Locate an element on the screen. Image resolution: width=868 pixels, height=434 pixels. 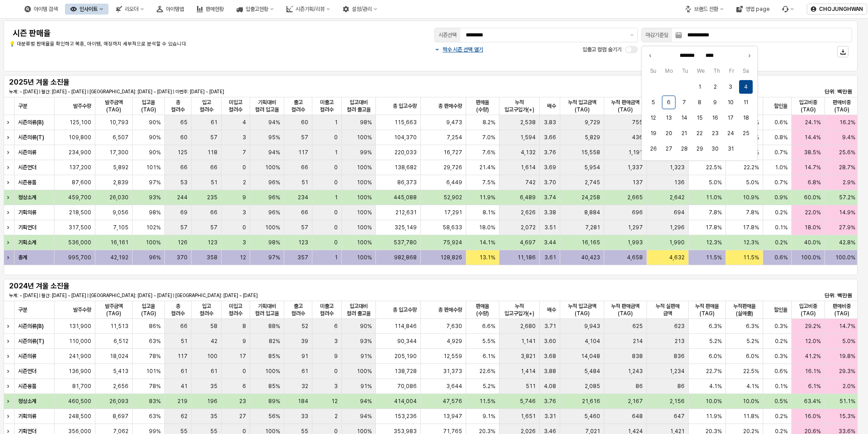
span: Mo is located at coordinates (669, 71).